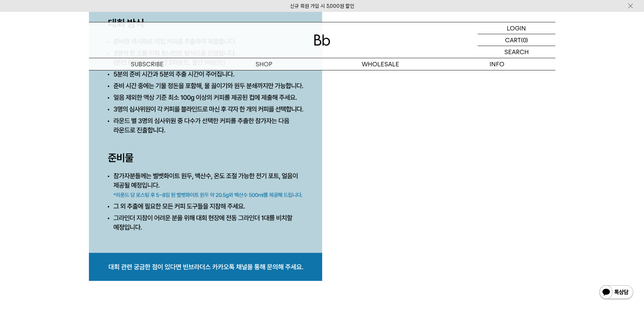 Image resolution: width=644 pixels, height=311 pixels. Describe the element at coordinates (322, 6) in the screenshot. I see `a: 신규 회원 가입 시 3,000원 할인` at that location.